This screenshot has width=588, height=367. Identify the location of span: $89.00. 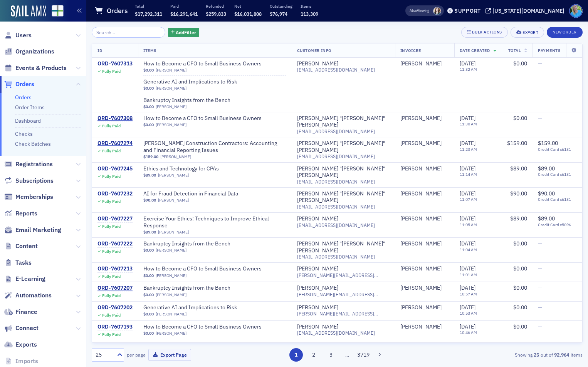
(519, 168).